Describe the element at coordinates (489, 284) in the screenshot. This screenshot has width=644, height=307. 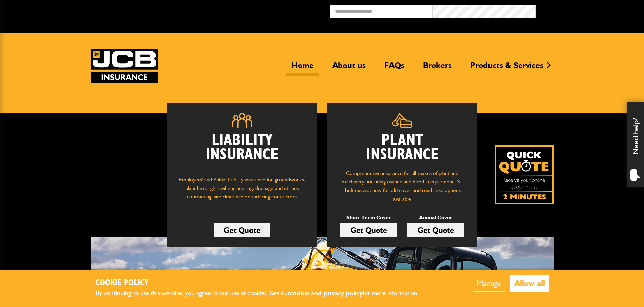
I see `button: Manage` at that location.